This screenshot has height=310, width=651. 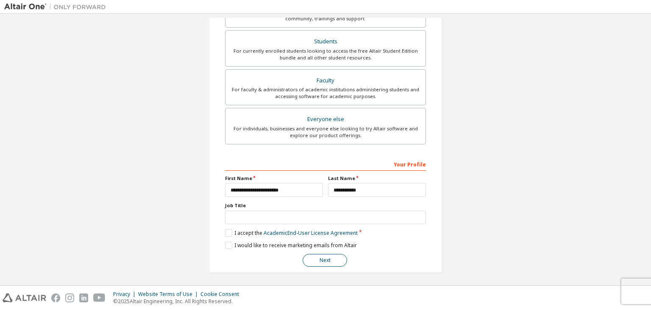 What do you see at coordinates (311, 232) in the screenshot?
I see `a: Academic End-User License Agreement` at bounding box center [311, 232].